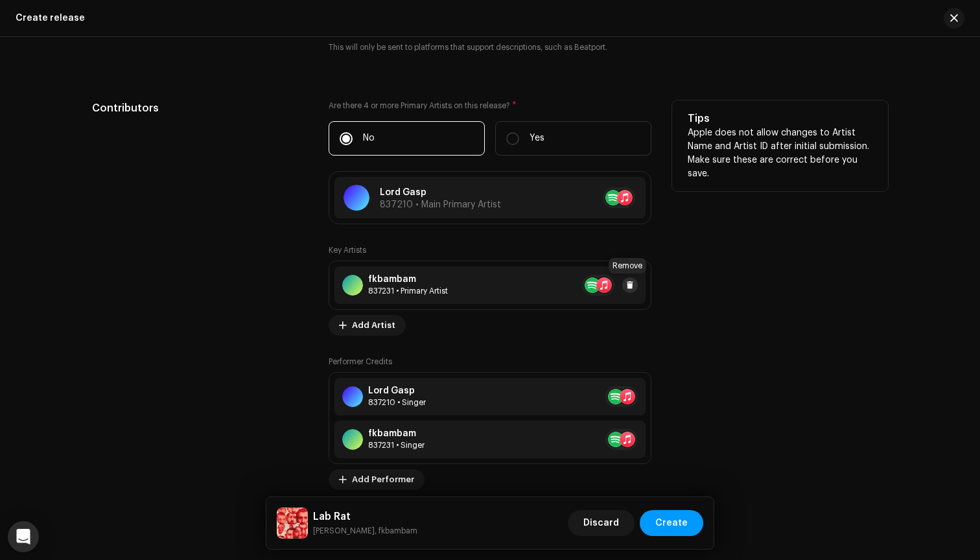 This screenshot has height=560, width=980. I want to click on p: No, so click(369, 138).